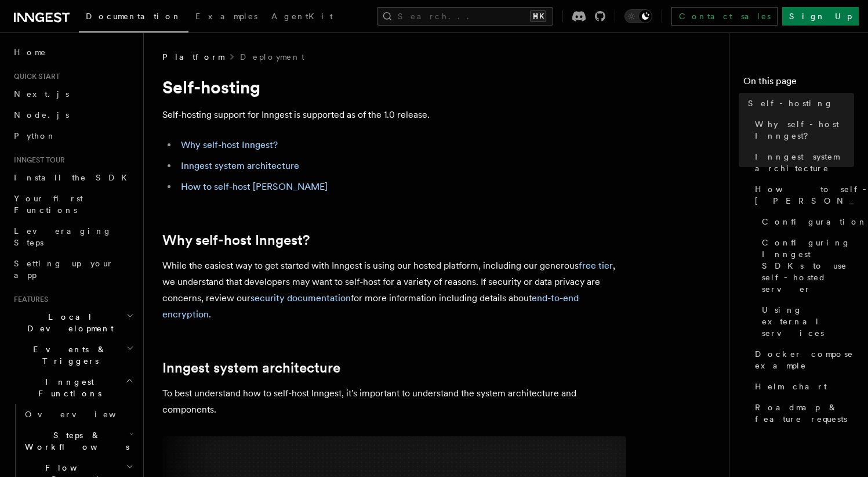 The image size is (868, 477). Describe the element at coordinates (28, 300) in the screenshot. I see `span: Features` at that location.